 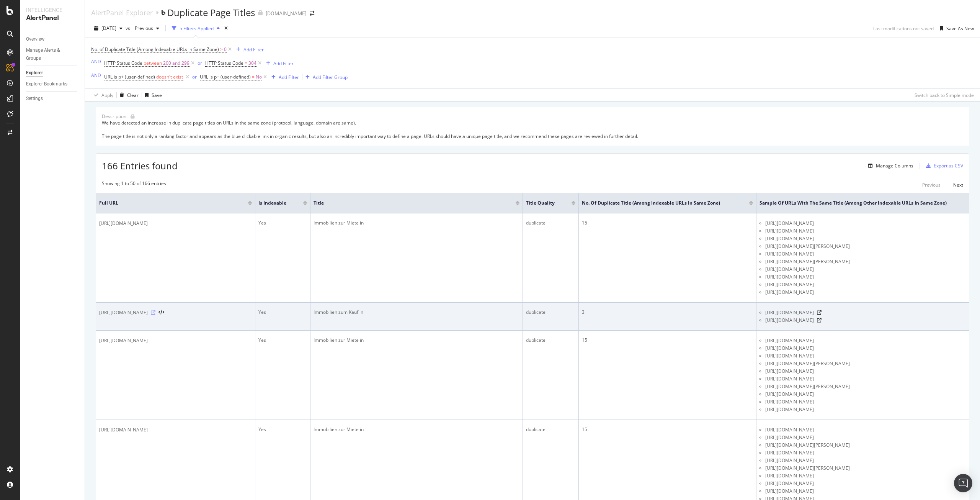 What do you see at coordinates (36, 39) in the screenshot?
I see `div: Overview` at bounding box center [36, 39].